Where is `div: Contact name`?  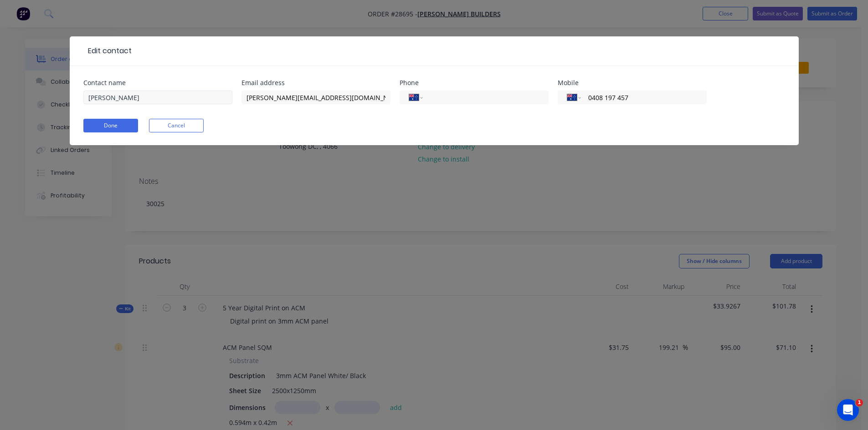 div: Contact name is located at coordinates (157, 83).